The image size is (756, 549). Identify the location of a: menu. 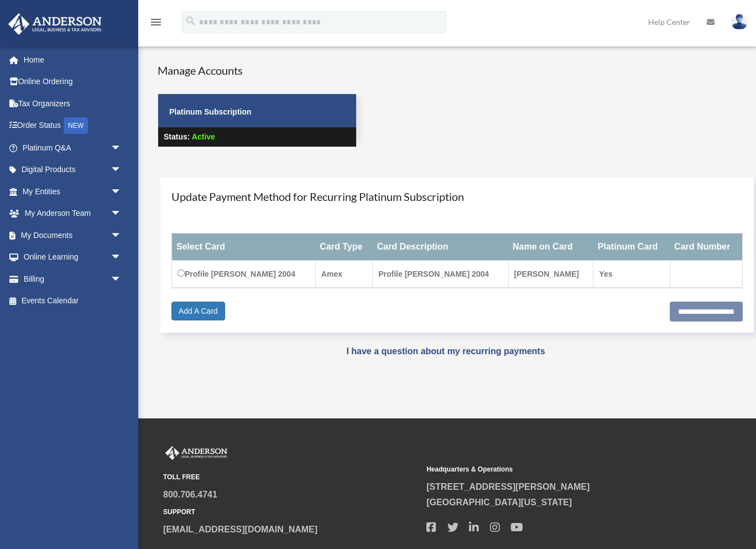
(156, 24).